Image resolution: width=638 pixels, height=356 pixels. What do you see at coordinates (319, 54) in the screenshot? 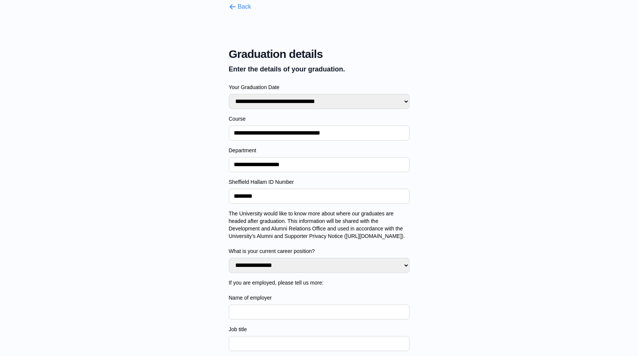
I see `span: Graduation details` at bounding box center [319, 54].